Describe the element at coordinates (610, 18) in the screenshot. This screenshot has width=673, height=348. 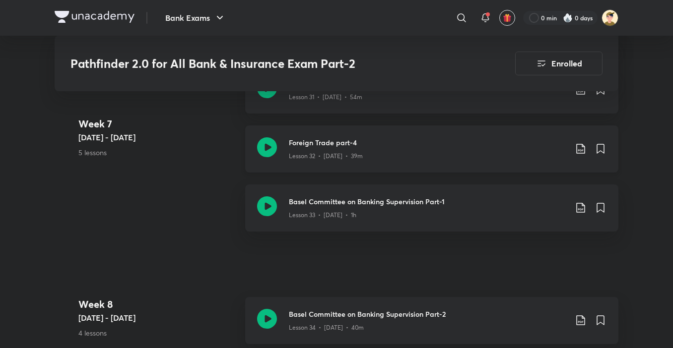
I see `img: Anubhav` at that location.